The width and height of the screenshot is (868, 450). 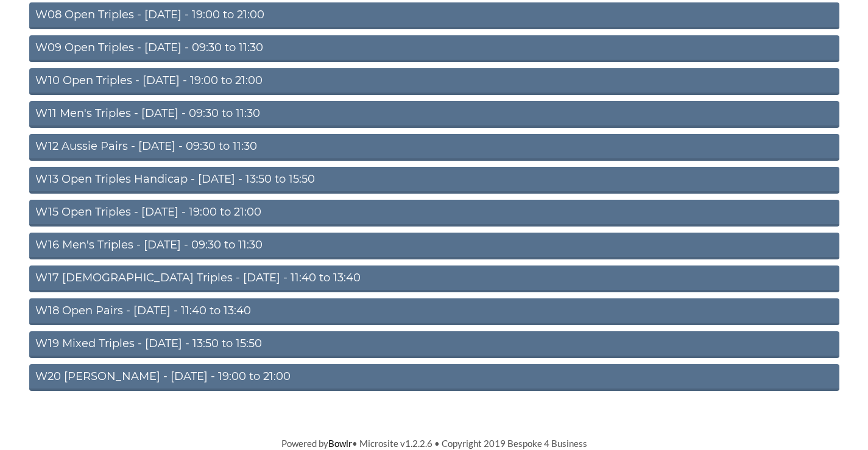 What do you see at coordinates (435, 443) in the screenshot?
I see `span: Powered by • Microsite v1.2.2.6 • Copyright 2019 Bespoke 4 Business` at bounding box center [435, 443].